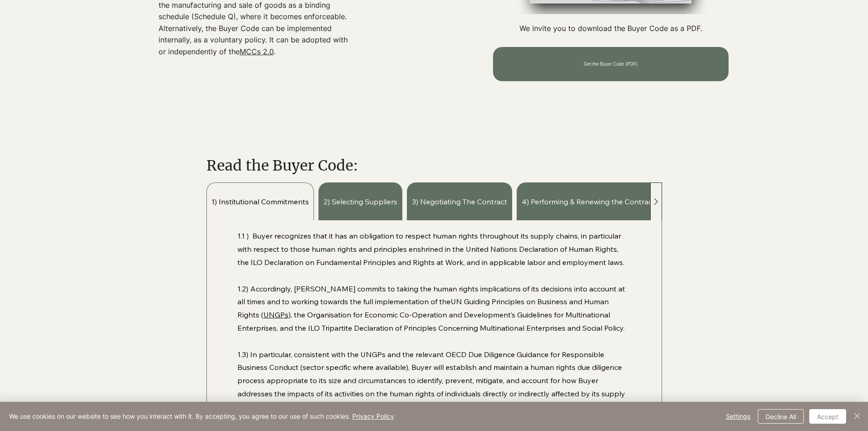  I want to click on span: 3) Negotiating The Contract, so click(460, 201).